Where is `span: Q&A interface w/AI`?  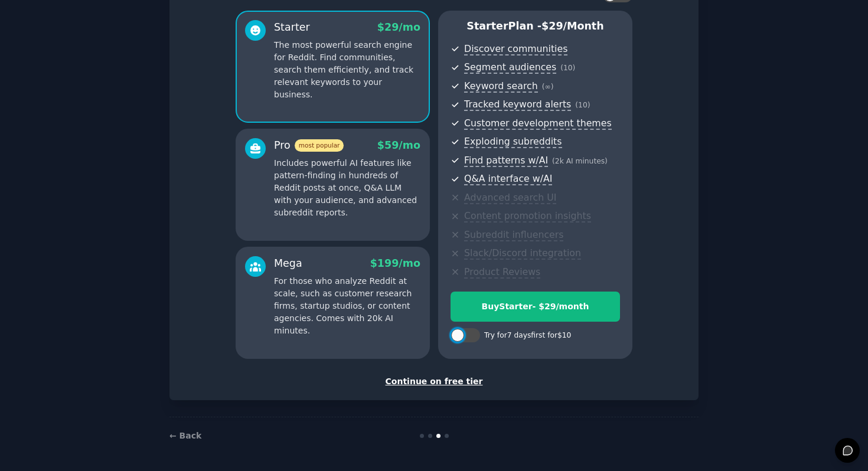 span: Q&A interface w/AI is located at coordinates (508, 179).